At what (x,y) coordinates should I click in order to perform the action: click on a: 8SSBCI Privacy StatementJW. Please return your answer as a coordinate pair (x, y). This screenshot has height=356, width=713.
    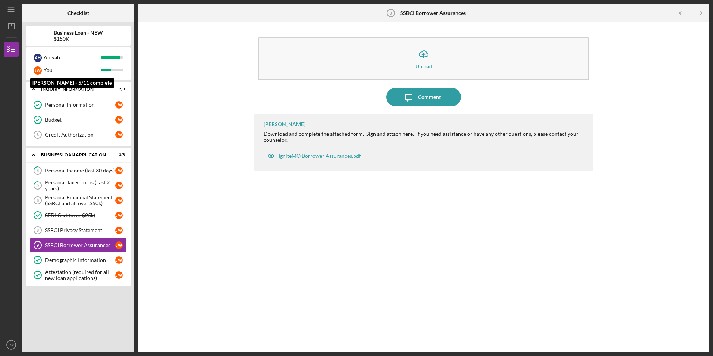
    Looking at the image, I should click on (78, 230).